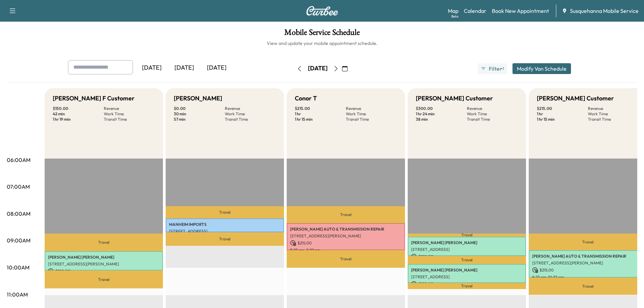 The image size is (644, 308). Describe the element at coordinates (17, 294) in the screenshot. I see `p: 11:00AM` at that location.